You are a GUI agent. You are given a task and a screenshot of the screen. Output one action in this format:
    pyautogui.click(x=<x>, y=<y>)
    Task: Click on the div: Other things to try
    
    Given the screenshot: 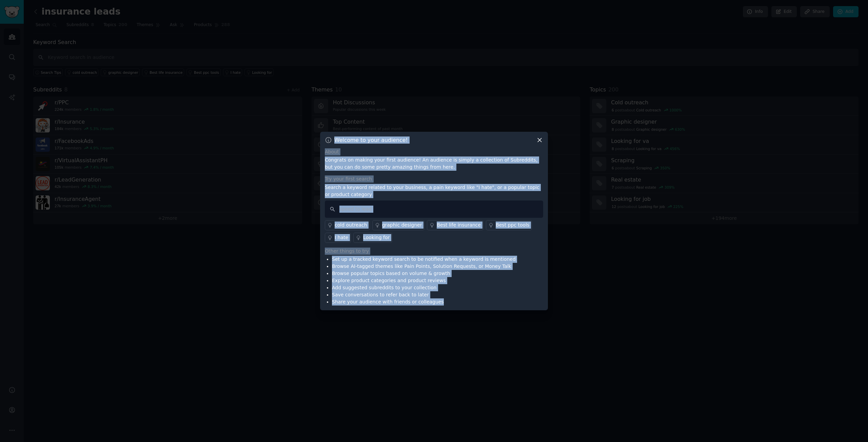 What is the action you would take?
    pyautogui.click(x=434, y=251)
    